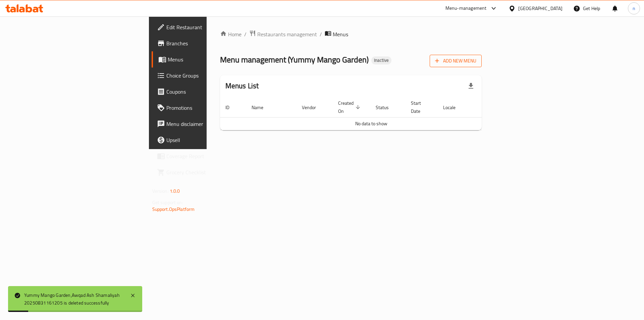  What do you see at coordinates (204, 92) in the screenshot?
I see `a: Coupons` at bounding box center [204, 92].